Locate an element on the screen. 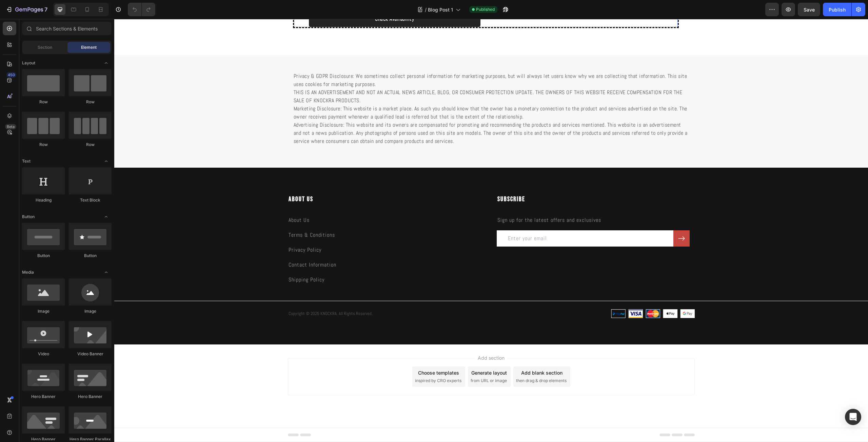 The image size is (868, 442). button: Publish is located at coordinates (837, 10).